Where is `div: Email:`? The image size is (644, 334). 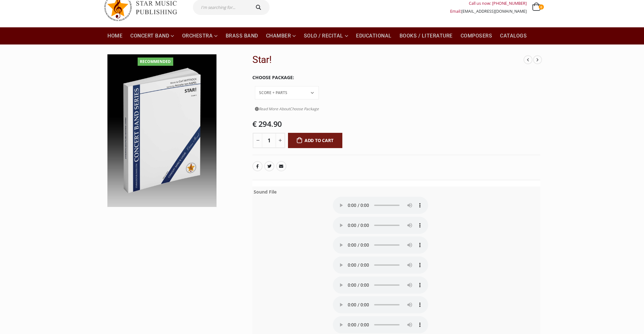
div: Email: is located at coordinates (488, 11).